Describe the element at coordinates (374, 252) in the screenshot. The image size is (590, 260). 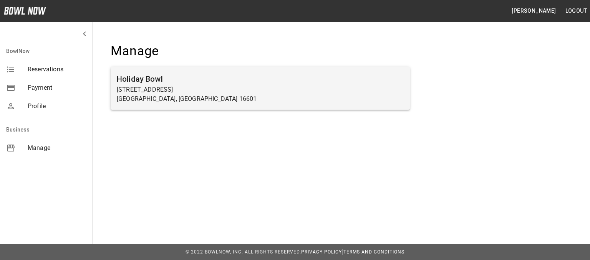
I see `a: Terms and Conditions` at that location.